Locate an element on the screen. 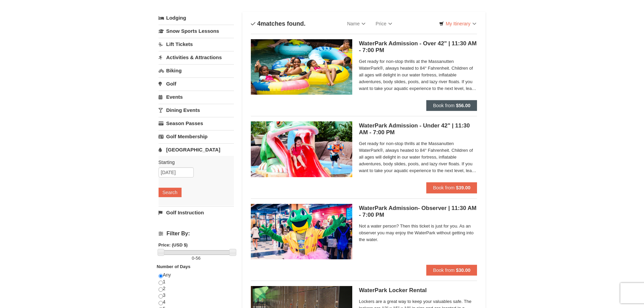 This screenshot has height=308, width=644. strong: Price: (USD $) is located at coordinates (173, 245).